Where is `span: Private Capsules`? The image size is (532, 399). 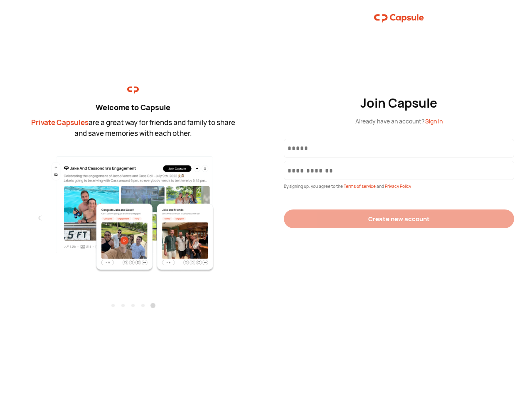
span: Private Capsules is located at coordinates (60, 123).